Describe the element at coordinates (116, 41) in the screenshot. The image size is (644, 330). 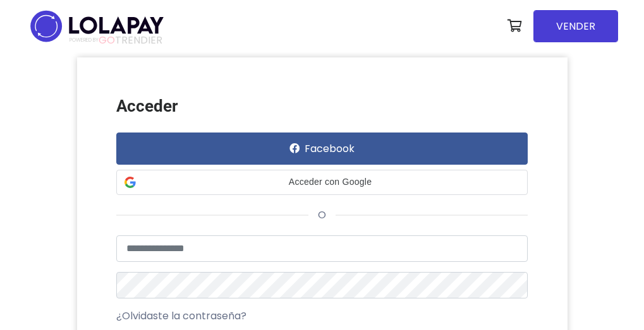
I see `span: TRENDIER` at that location.